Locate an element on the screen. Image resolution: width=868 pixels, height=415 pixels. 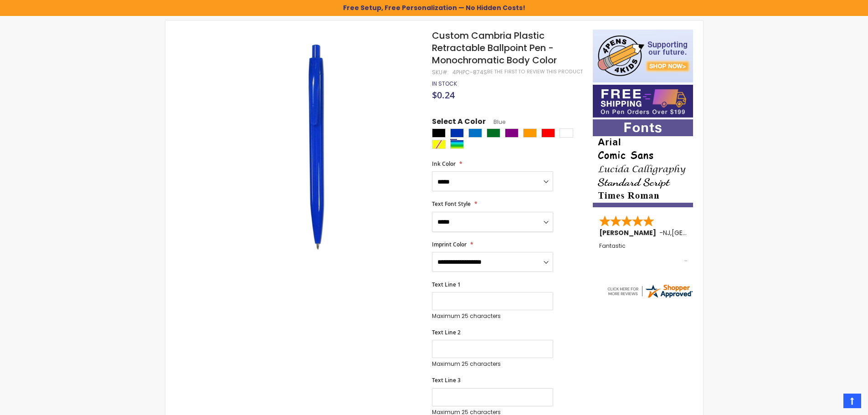
span: Select A Color is located at coordinates (459, 123).